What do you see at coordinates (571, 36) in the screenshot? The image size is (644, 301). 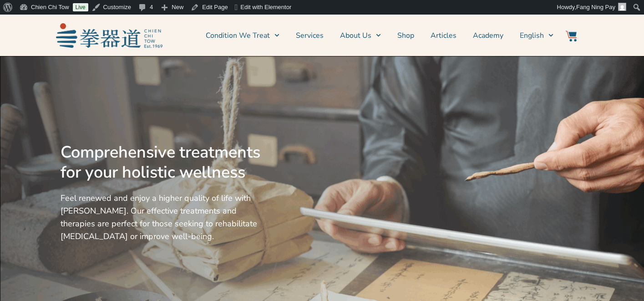 I see `img: Website Icon-03` at bounding box center [571, 36].